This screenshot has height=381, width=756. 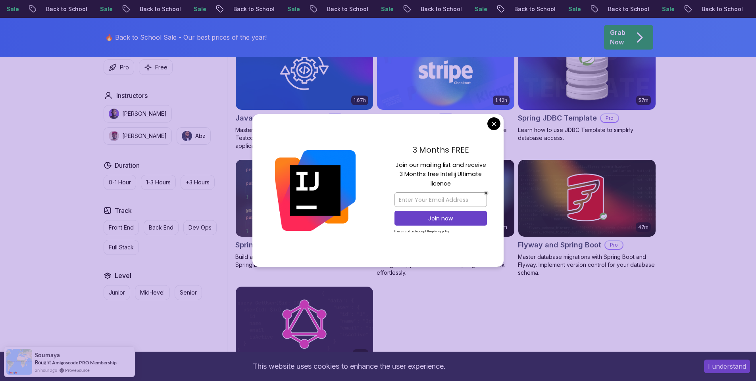 What do you see at coordinates (158, 182) in the screenshot?
I see `p: 1-3 Hours` at bounding box center [158, 182].